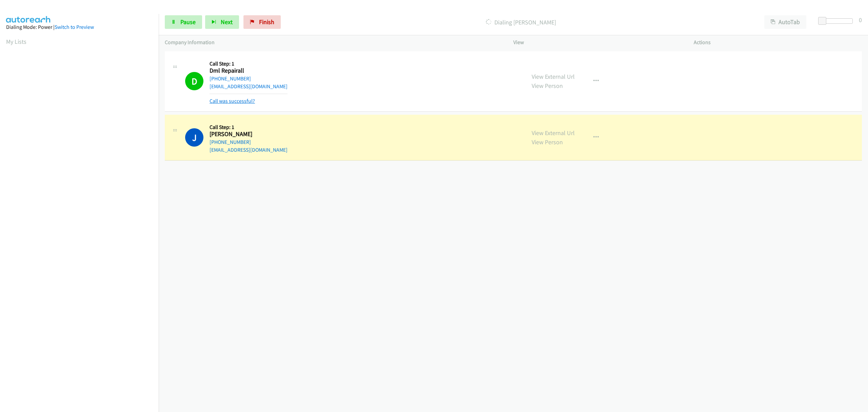 The width and height of the screenshot is (868, 412). What do you see at coordinates (262, 22) in the screenshot?
I see `a: Finish` at bounding box center [262, 22].